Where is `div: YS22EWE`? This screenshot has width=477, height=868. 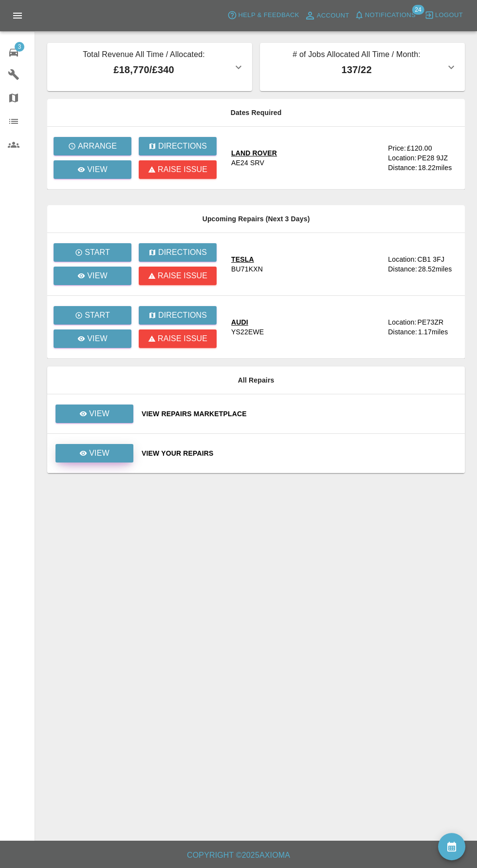
div: YS22EWE is located at coordinates (247, 332).